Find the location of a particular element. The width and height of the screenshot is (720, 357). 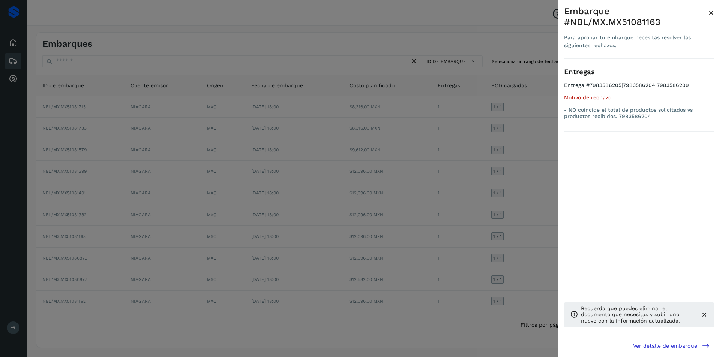

p: Recuerda que puedes eliminar el documento que necesitas y subir uno nuevo con la información actu... is located at coordinates (637, 315).